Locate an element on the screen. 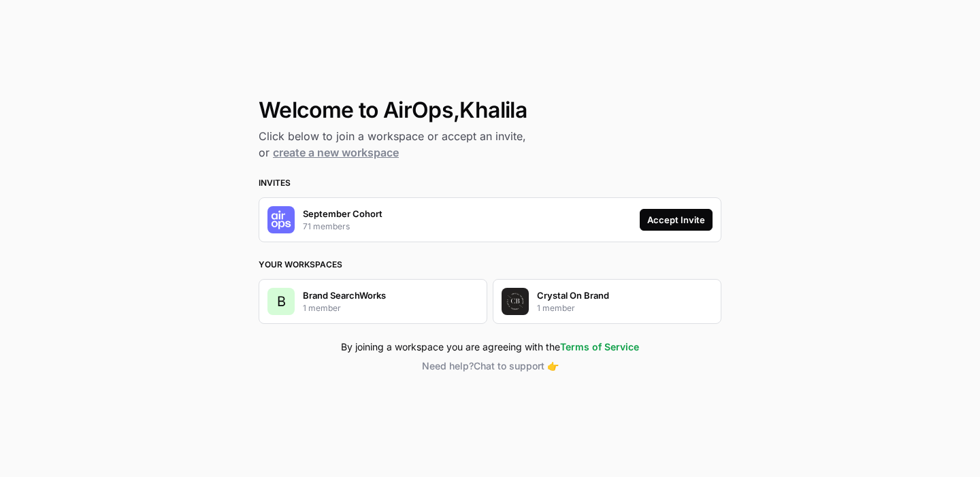  p: 71 members is located at coordinates (326, 227).